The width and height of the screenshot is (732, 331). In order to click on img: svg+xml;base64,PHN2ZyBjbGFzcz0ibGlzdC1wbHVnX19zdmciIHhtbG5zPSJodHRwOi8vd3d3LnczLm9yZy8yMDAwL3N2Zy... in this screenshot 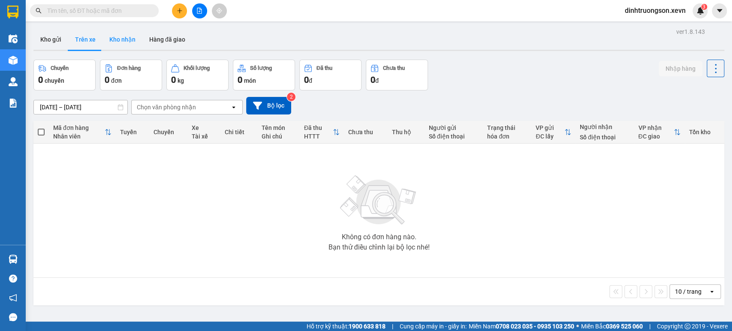, I will do `click(379, 200)`.